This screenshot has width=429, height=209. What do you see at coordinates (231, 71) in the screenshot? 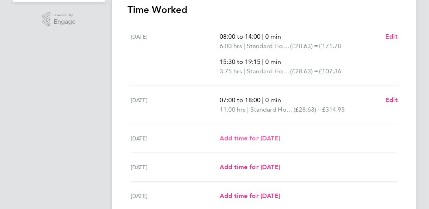
I see `span: 3.75 hrs` at bounding box center [231, 71].